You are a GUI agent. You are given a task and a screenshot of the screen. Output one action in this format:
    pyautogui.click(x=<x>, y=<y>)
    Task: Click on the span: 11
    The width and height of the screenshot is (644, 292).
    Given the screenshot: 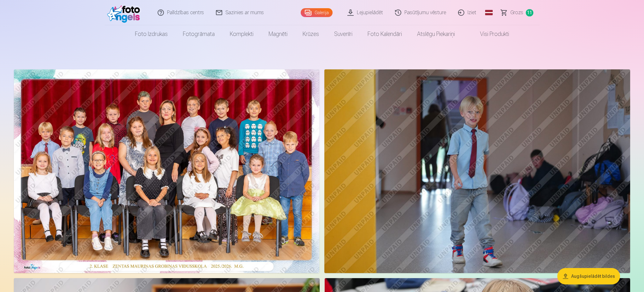 What is the action you would take?
    pyautogui.click(x=530, y=13)
    